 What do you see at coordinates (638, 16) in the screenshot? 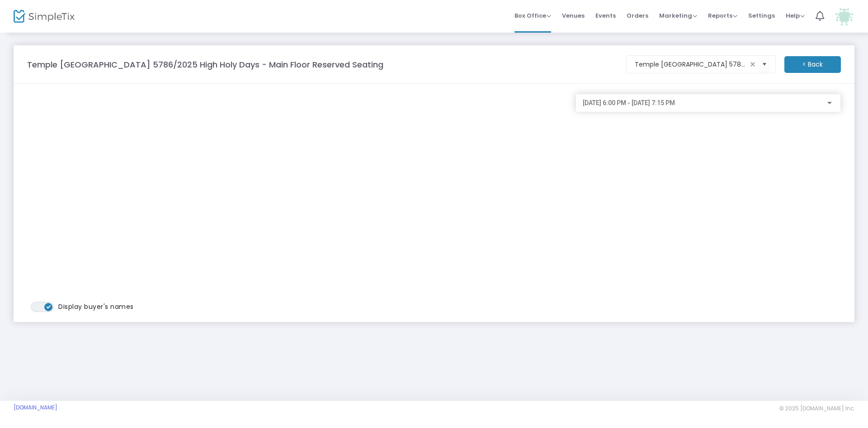
I see `span: Orders` at bounding box center [638, 16].